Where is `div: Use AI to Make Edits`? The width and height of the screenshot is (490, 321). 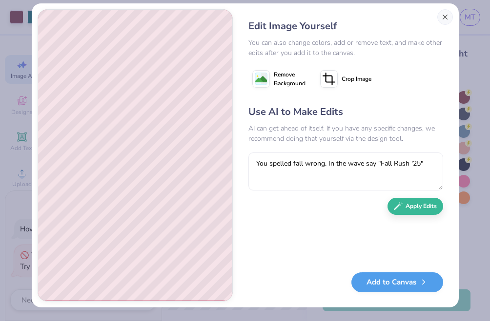 div: Use AI to Make Edits is located at coordinates (345, 112).